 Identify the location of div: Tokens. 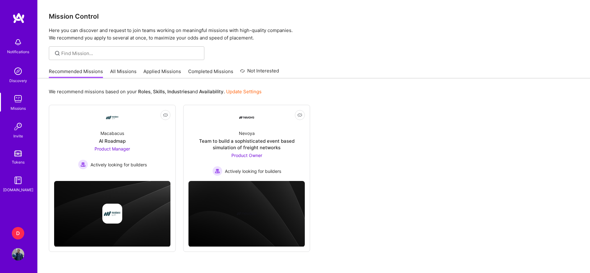
(18, 162).